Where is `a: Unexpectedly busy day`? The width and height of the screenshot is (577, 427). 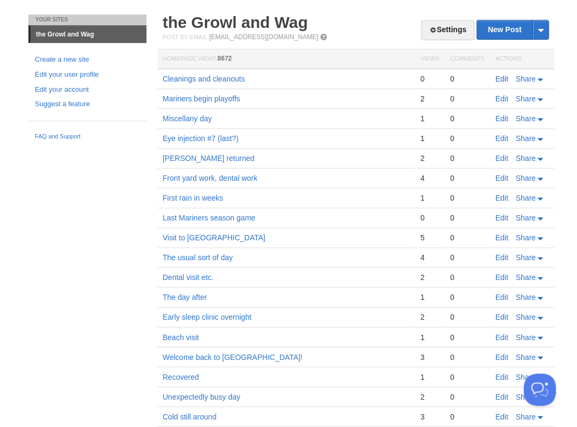 a: Unexpectedly busy day is located at coordinates (201, 396).